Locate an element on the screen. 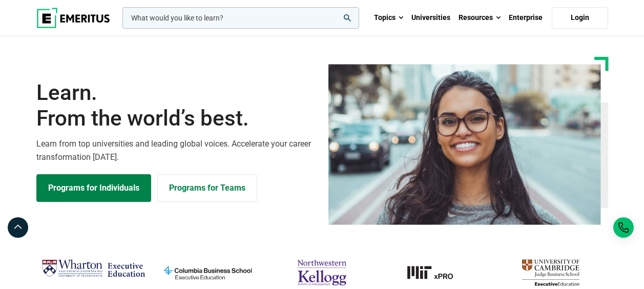  h1: Learn. is located at coordinates (176, 106).